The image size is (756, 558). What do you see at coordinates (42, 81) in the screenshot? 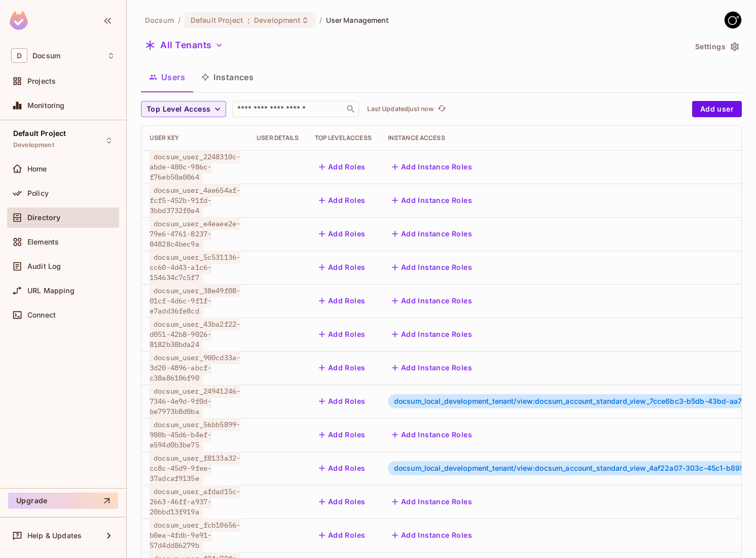
I see `span: Projects` at bounding box center [42, 81].